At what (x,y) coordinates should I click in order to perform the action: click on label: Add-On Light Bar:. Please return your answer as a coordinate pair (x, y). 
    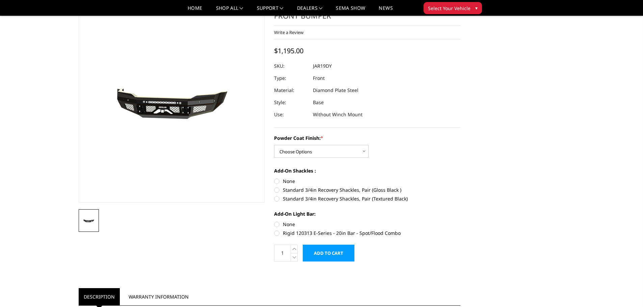
    Looking at the image, I should click on (367, 214).